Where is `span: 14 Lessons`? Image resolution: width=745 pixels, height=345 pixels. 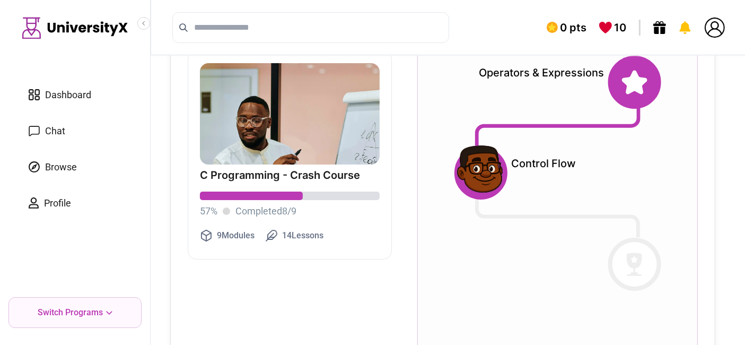
span: 14 Lessons is located at coordinates (303, 235).